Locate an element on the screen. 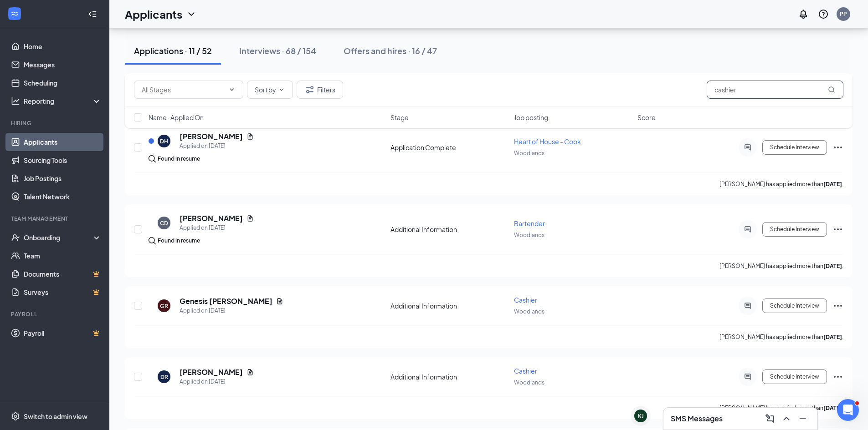 This screenshot has height=430, width=868. a: SurveysCrown is located at coordinates (62, 292).